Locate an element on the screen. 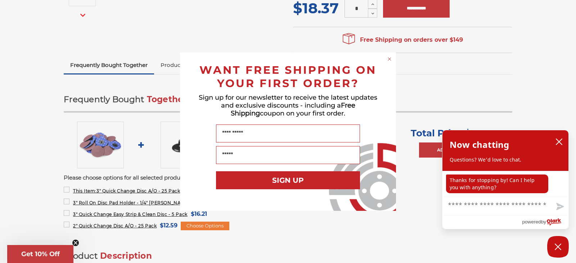 The height and width of the screenshot is (263, 576). button: SIGN UP is located at coordinates (288, 181).